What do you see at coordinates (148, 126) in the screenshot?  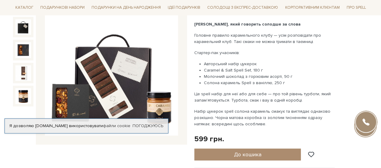 I see `a: Погоджуюсь` at bounding box center [148, 126].